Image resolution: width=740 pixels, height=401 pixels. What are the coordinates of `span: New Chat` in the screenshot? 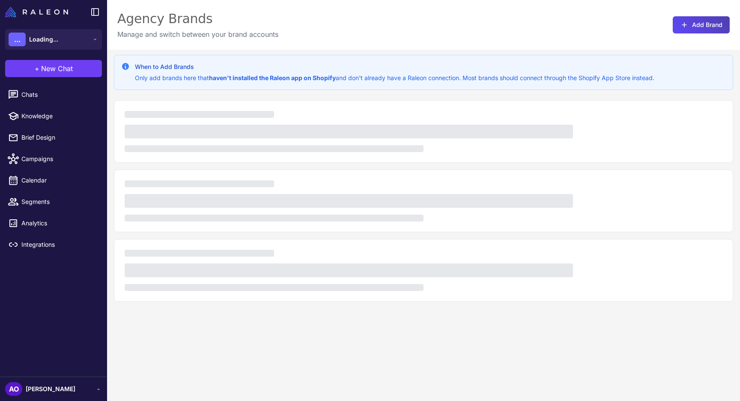 It's located at (57, 69).